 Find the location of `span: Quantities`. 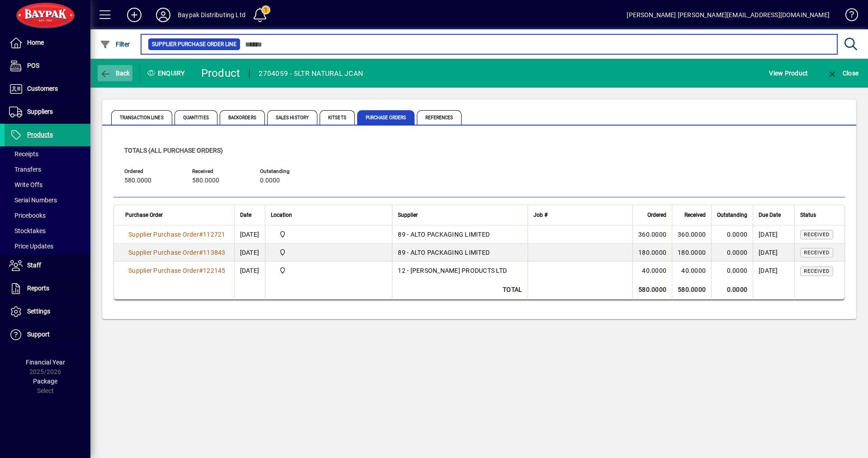

span: Quantities is located at coordinates (196, 118).